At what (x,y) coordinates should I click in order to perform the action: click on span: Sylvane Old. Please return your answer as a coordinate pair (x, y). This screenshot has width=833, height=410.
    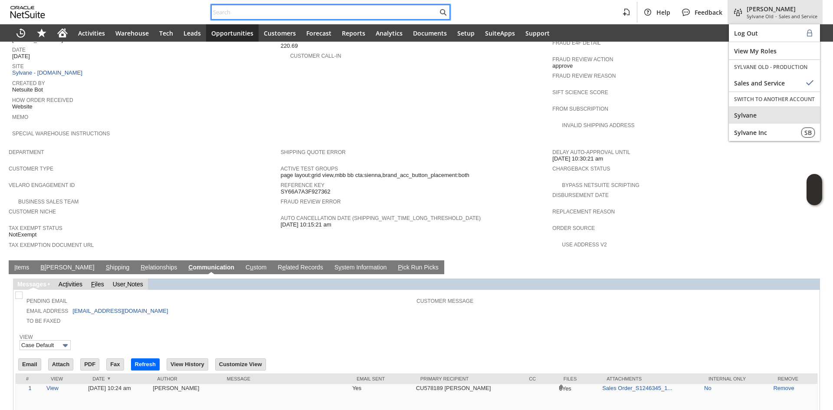
    Looking at the image, I should click on (760, 16).